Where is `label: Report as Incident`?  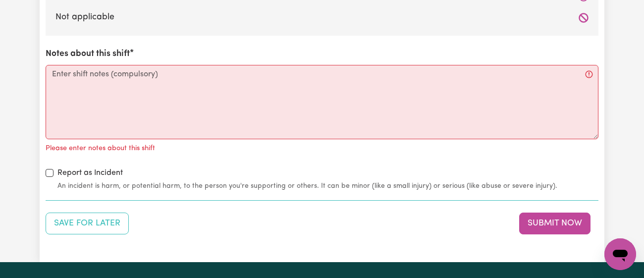
label: Report as Incident is located at coordinates (90, 173).